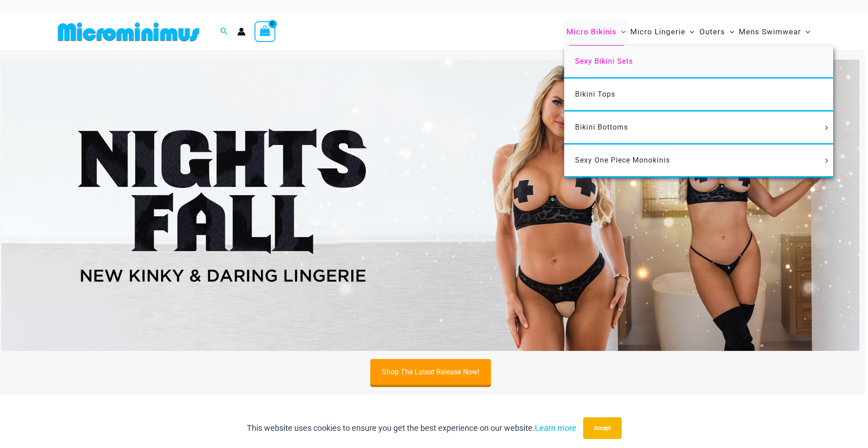 Image resolution: width=868 pixels, height=448 pixels. What do you see at coordinates (430, 372) in the screenshot?
I see `a: Shop The Latest Release Now!` at bounding box center [430, 372].